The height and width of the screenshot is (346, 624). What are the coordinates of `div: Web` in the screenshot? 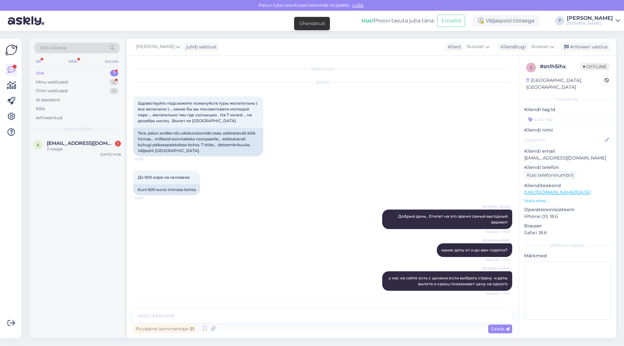 It's located at (73, 61).